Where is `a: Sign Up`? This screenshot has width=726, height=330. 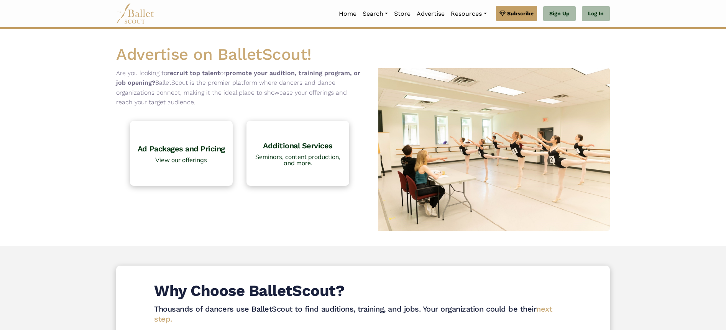
a: Sign Up is located at coordinates (559, 14).